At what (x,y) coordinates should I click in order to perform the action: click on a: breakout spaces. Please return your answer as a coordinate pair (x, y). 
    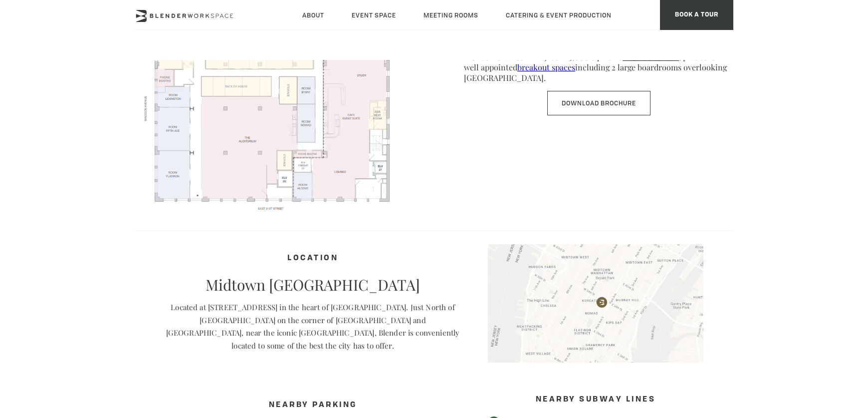
    Looking at the image, I should click on (546, 67).